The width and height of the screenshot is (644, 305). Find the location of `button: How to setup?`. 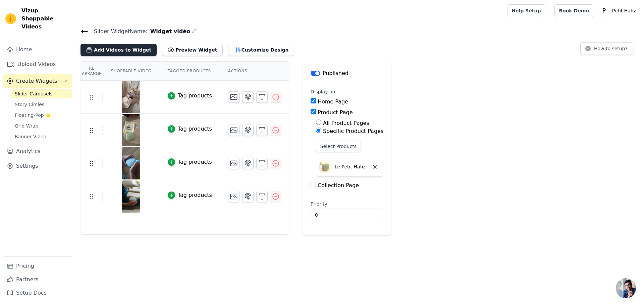

button: How to setup? is located at coordinates (607, 48).